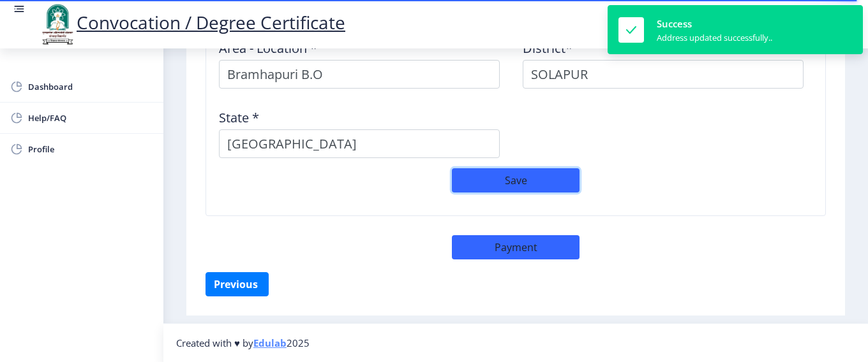 Image resolution: width=868 pixels, height=362 pixels. What do you see at coordinates (516, 247) in the screenshot?
I see `button: Payment` at bounding box center [516, 247].